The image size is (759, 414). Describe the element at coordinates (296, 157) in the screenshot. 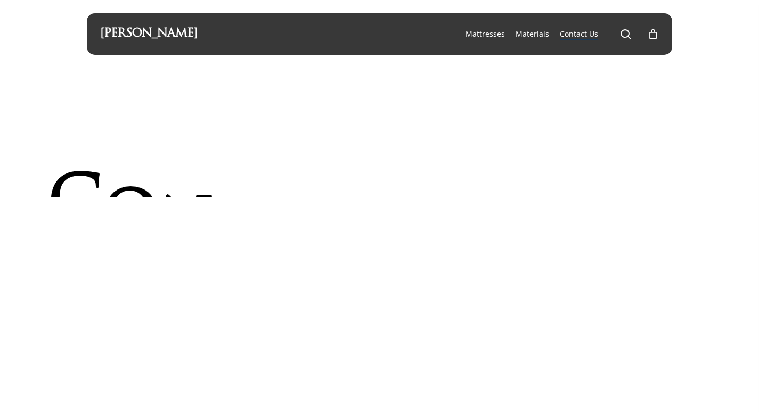

I see `h1: Contact Us` at that location.